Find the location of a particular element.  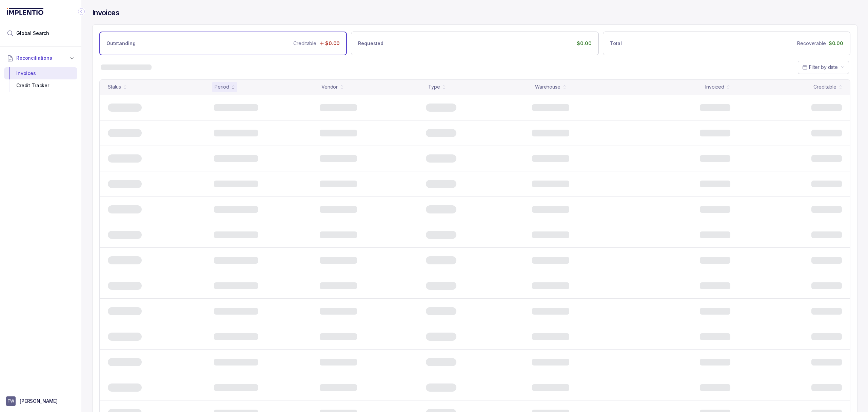

div: Invoiced is located at coordinates (715, 87).